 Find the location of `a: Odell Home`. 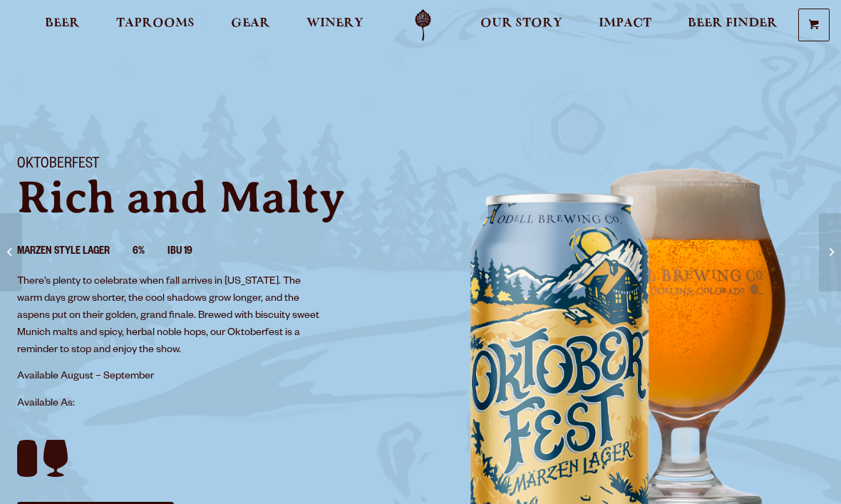

a: Odell Home is located at coordinates (423, 25).